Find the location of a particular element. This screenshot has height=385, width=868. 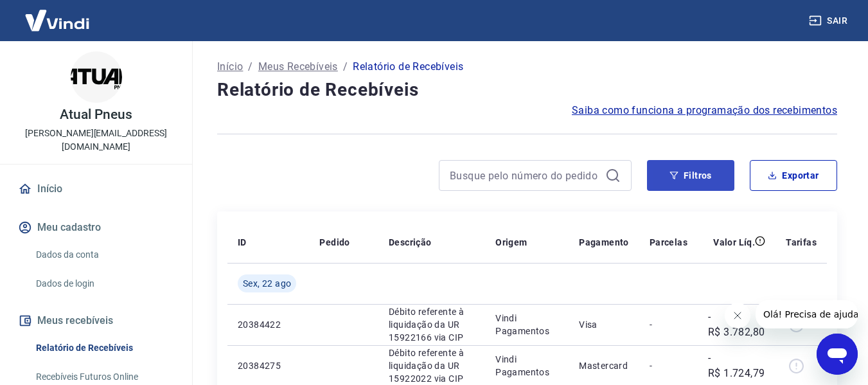

p: Meus Recebíveis is located at coordinates (298, 67).